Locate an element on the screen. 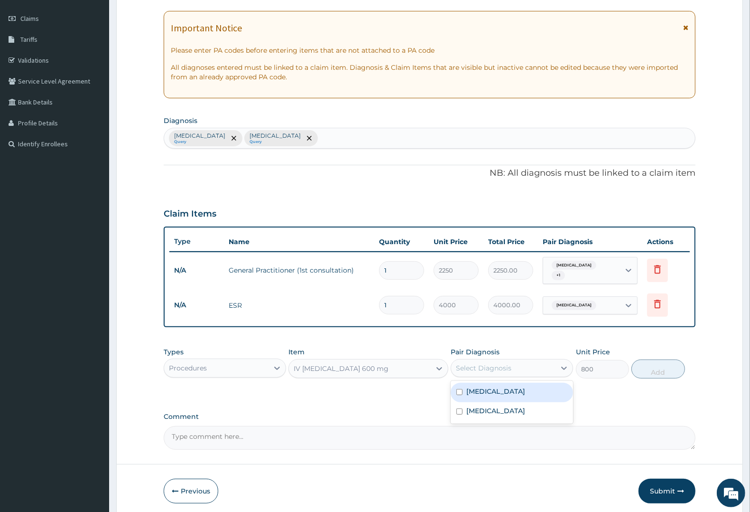 This screenshot has height=512, width=750. label: Comment is located at coordinates (430, 416).